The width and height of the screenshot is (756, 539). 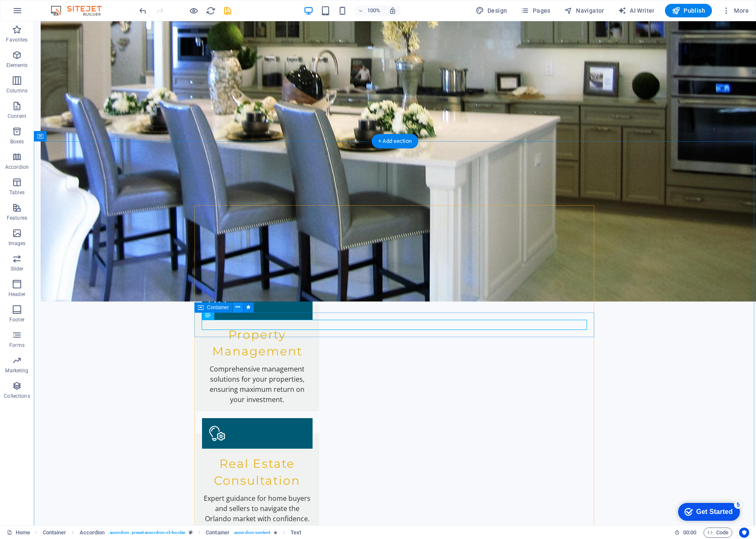 What do you see at coordinates (17, 40) in the screenshot?
I see `p: Favorites` at bounding box center [17, 40].